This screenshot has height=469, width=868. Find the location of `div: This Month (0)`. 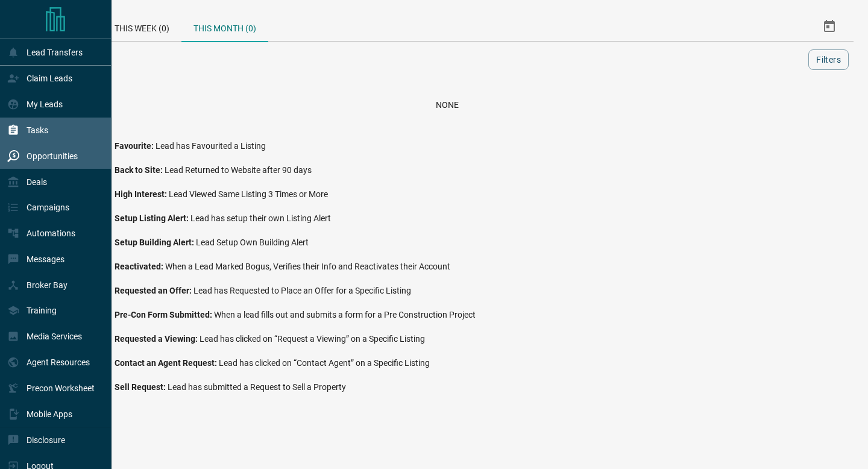

div: This Month (0) is located at coordinates (225, 27).